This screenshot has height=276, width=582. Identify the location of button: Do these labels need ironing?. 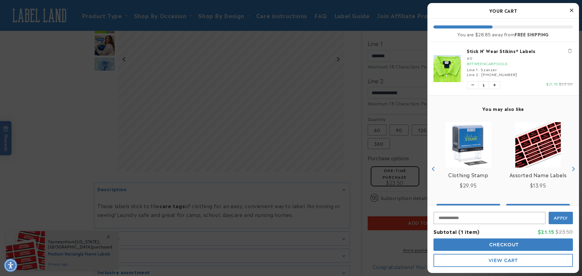
(51, 40).